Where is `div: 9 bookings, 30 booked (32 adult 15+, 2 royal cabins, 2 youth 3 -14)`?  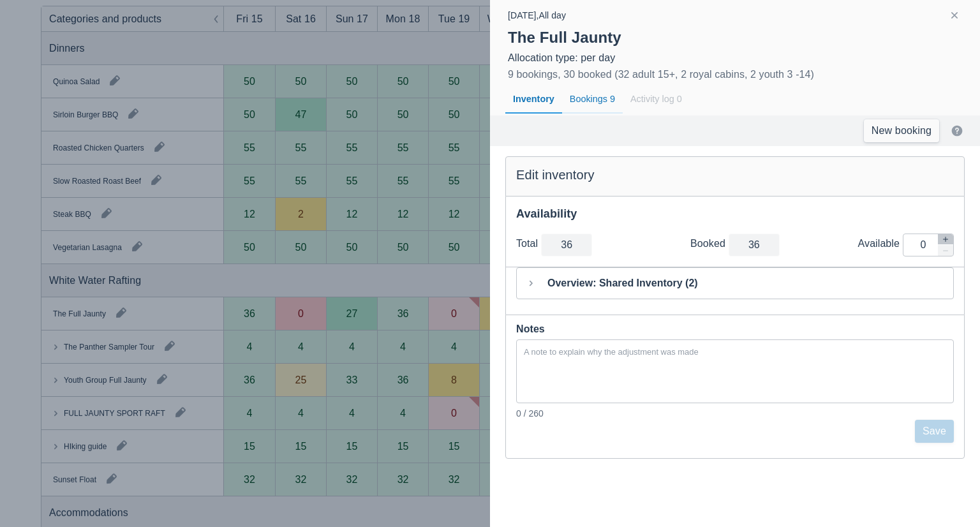
div: 9 bookings, 30 booked (32 adult 15+, 2 royal cabins, 2 youth 3 -14) is located at coordinates (661, 75).